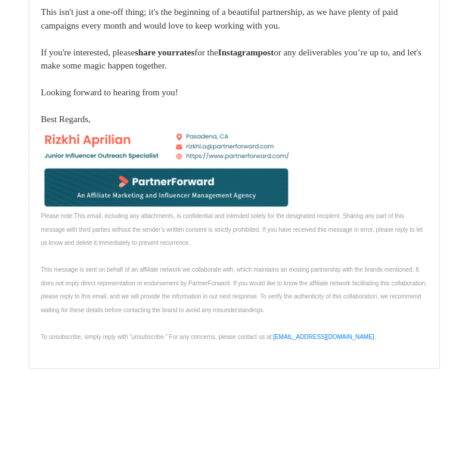  Describe the element at coordinates (166, 167) in the screenshot. I see `img: AIorK4zOazOKYqffWc1pKip0tI9Yr9jwScg45E5o24tfcGa2l0mRZU8muMHb1tjuu-CmBkr3Pp47crNFcqmj` at that location.